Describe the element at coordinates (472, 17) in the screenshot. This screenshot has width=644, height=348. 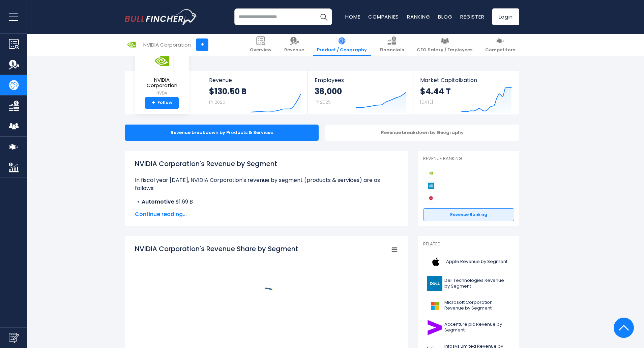
I see `a: Register` at that location.